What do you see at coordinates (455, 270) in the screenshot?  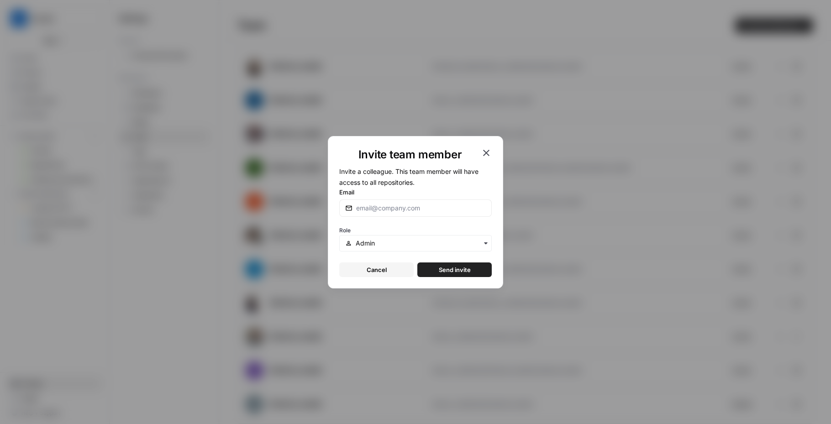 I see `span: Send invite` at bounding box center [455, 270].